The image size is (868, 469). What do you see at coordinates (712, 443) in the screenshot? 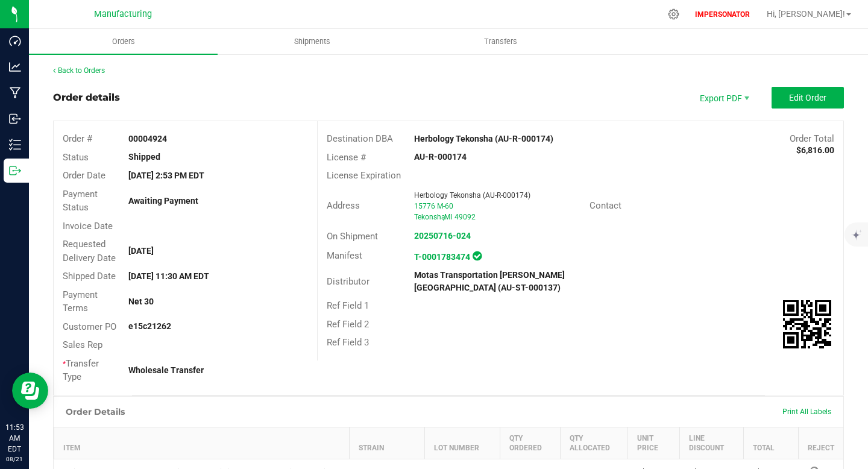
I see `th: Line Discount` at bounding box center [712, 443].